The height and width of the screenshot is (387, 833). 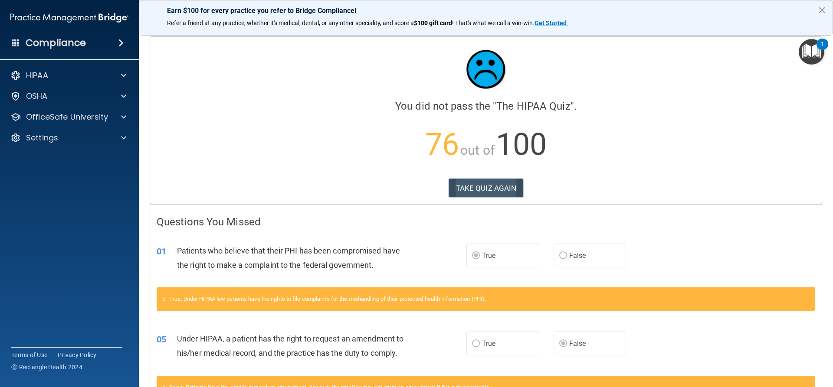 What do you see at coordinates (433, 23) in the screenshot?
I see `strong: $100 gift card` at bounding box center [433, 23].